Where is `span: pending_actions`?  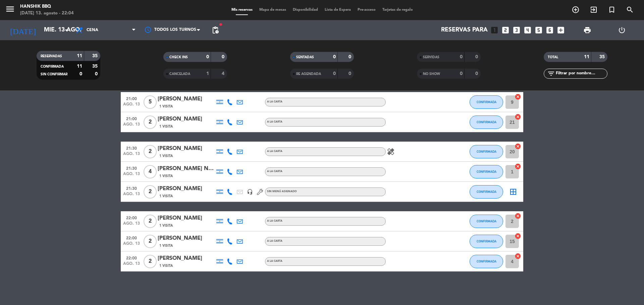
span: pending_actions is located at coordinates (215, 30).